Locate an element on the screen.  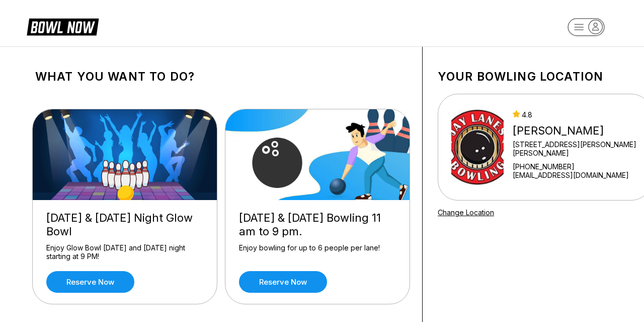
img: Friday & Saturday Bowling 11 am to 9 pm. is located at coordinates (318, 155).